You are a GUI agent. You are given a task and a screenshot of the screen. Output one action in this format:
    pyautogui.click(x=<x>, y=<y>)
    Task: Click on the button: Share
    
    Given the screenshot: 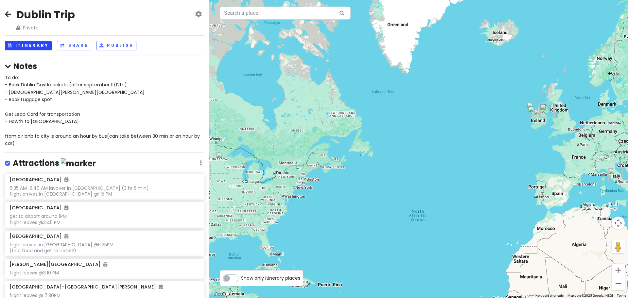 What is the action you would take?
    pyautogui.click(x=74, y=45)
    